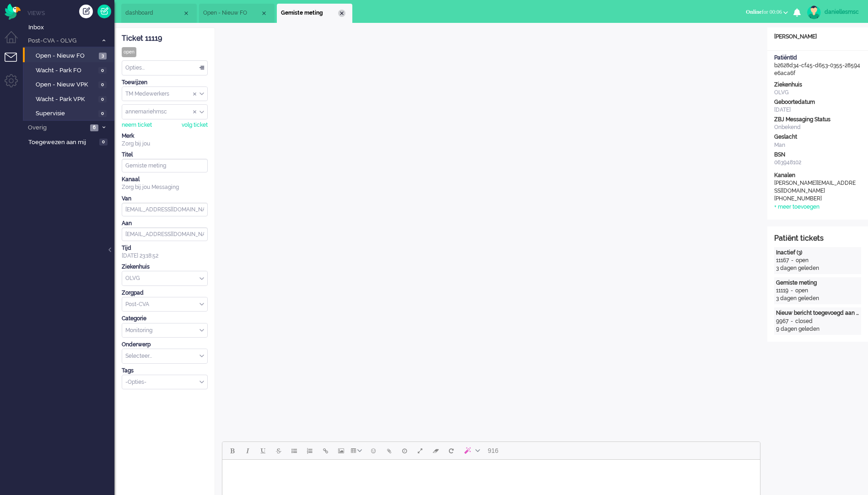 The height and width of the screenshot is (495, 868). What do you see at coordinates (159, 13) in the screenshot?
I see `li: Dashboard` at bounding box center [159, 13].